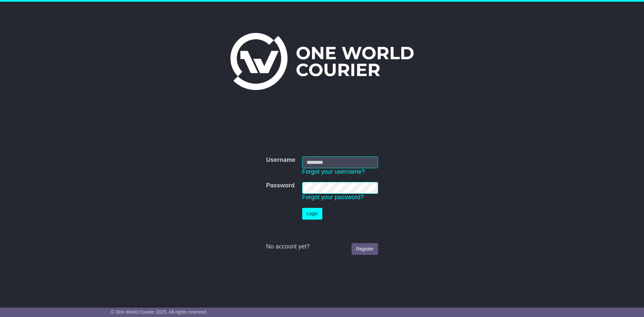 The width and height of the screenshot is (644, 317). Describe the element at coordinates (333, 197) in the screenshot. I see `a: Forgot your password?` at that location.